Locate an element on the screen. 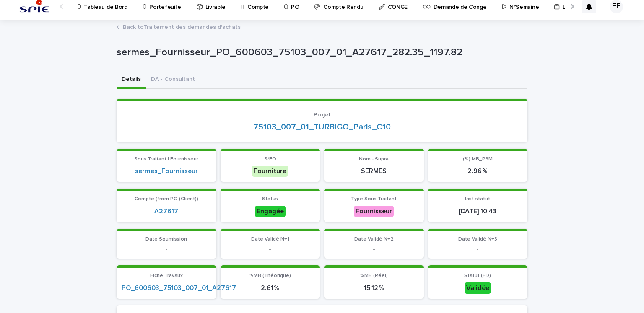  span: last-statut is located at coordinates (477, 199).